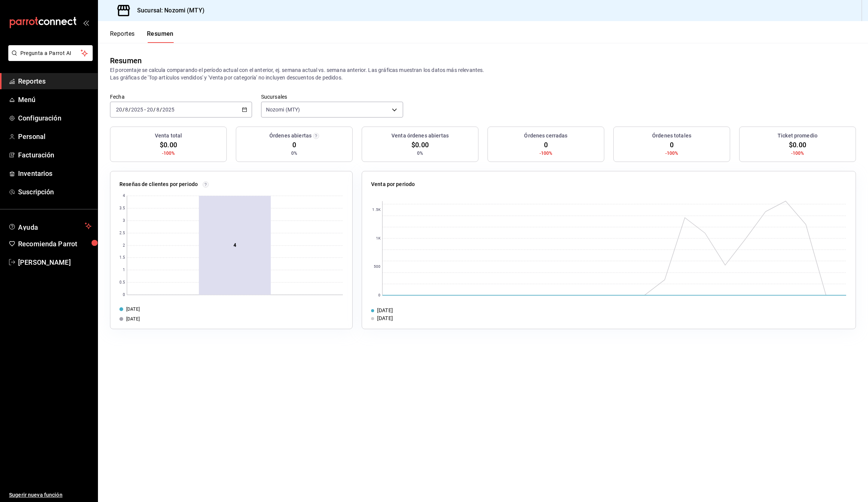  I want to click on text: 3.5, so click(122, 209).